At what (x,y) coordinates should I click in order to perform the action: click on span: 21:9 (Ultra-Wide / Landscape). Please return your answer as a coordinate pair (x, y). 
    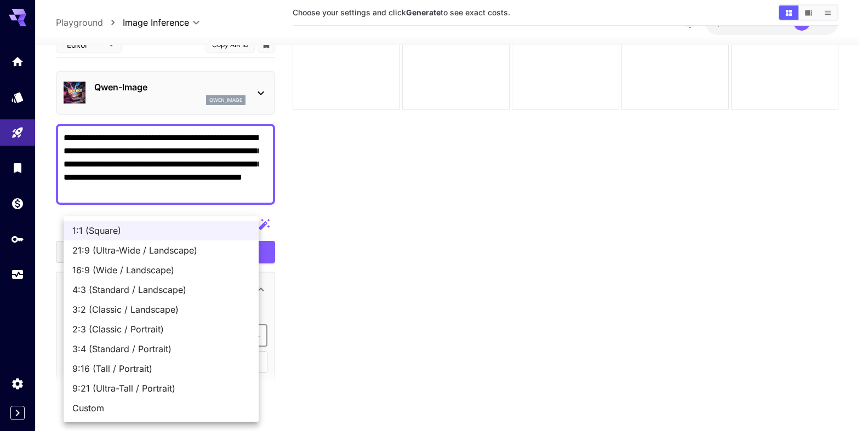
    Looking at the image, I should click on (161, 250).